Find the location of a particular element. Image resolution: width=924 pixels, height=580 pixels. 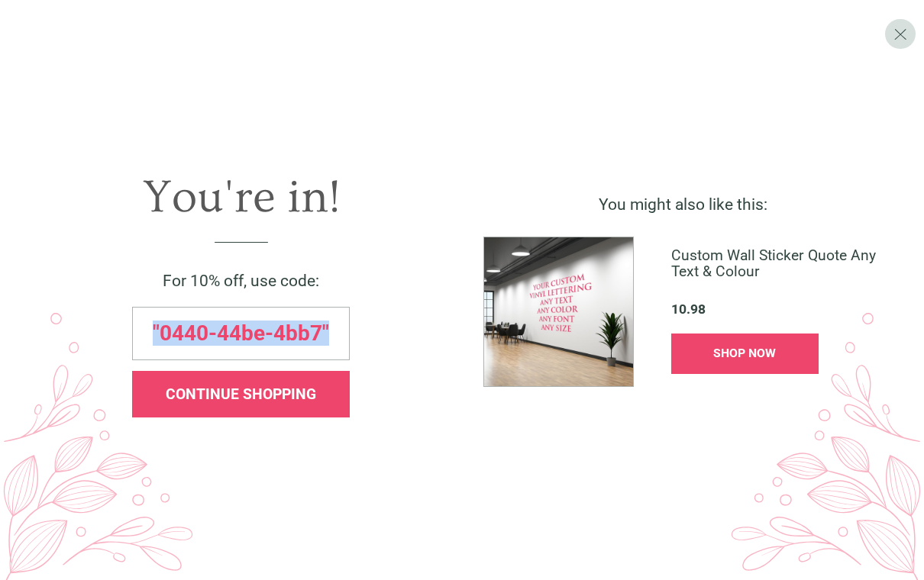

span: You might also like this: is located at coordinates (683, 205).